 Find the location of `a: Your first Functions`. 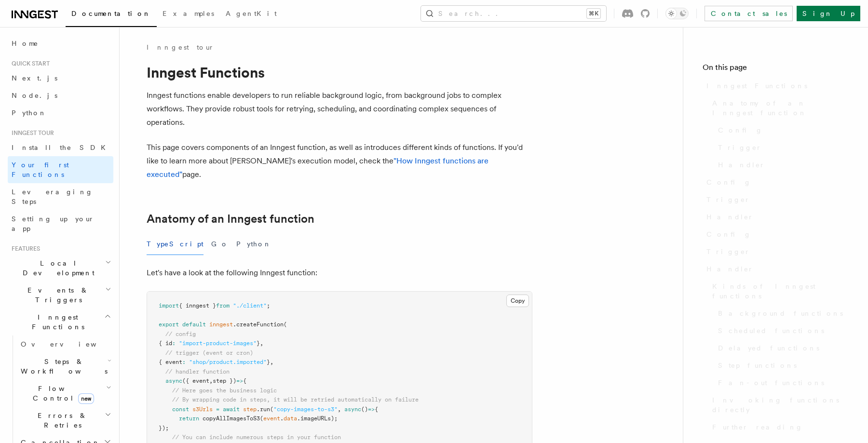

a: Your first Functions is located at coordinates (60, 169).